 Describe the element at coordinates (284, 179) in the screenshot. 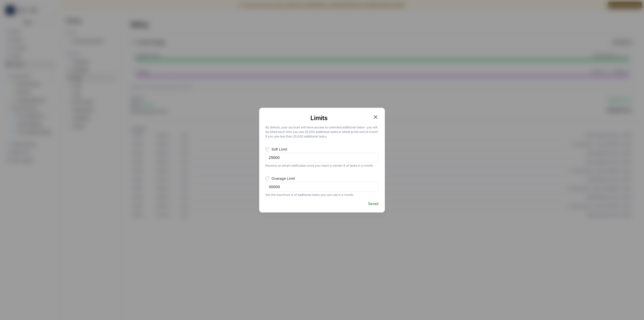

I see `span: Overage Limit` at that location.